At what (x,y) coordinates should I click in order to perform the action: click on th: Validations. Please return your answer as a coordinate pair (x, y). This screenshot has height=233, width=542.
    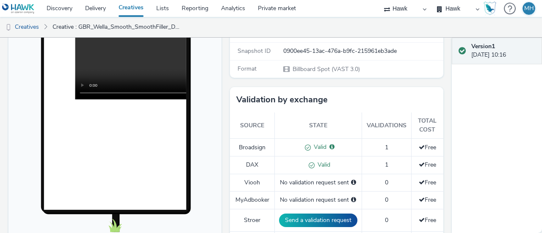
    Looking at the image, I should click on (386, 125).